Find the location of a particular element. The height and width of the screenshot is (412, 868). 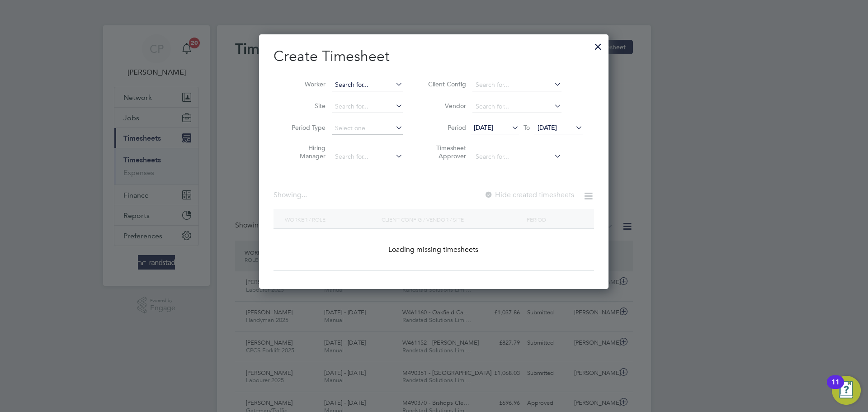

label: Vendor is located at coordinates (446, 106).